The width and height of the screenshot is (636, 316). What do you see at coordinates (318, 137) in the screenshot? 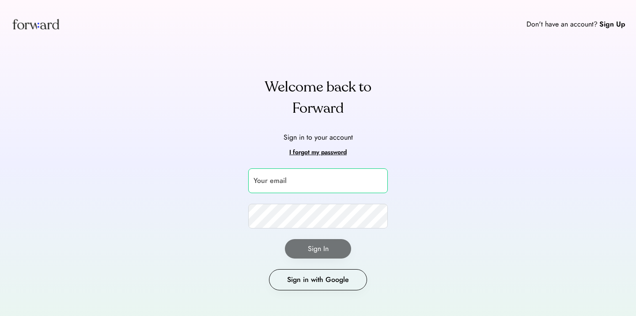
I see `div: Sign in to your account` at bounding box center [318, 137].